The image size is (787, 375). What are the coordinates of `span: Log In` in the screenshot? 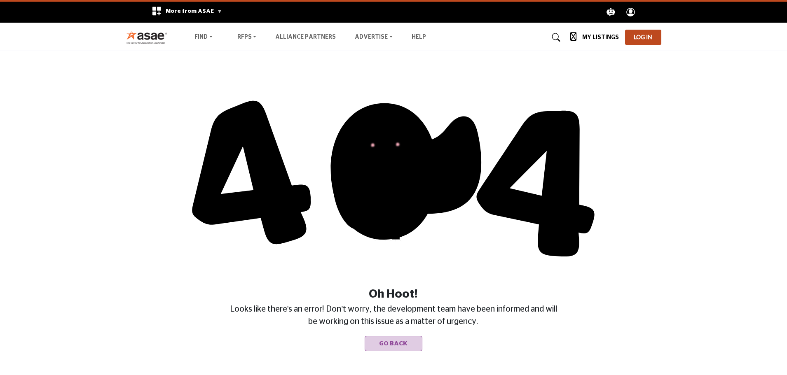 It's located at (643, 37).